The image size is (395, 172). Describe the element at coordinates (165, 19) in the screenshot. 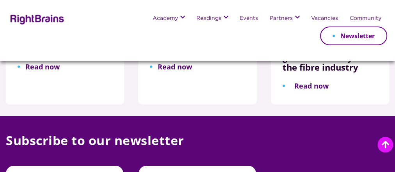

I see `a: Academy` at that location.